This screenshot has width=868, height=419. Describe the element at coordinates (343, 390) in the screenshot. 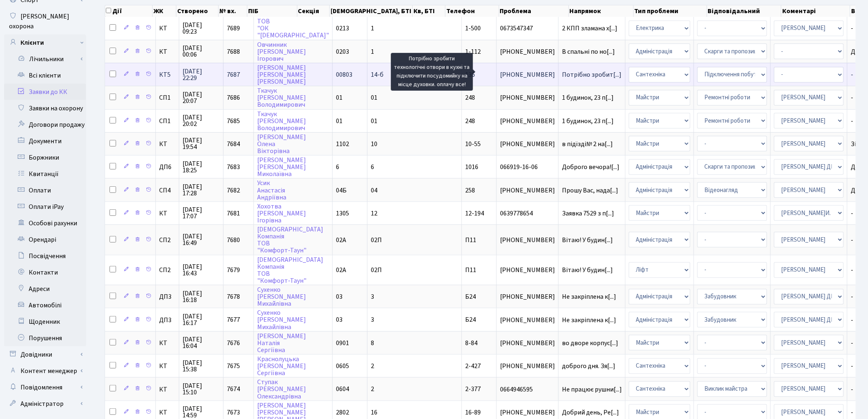

I see `span: 0604` at that location.